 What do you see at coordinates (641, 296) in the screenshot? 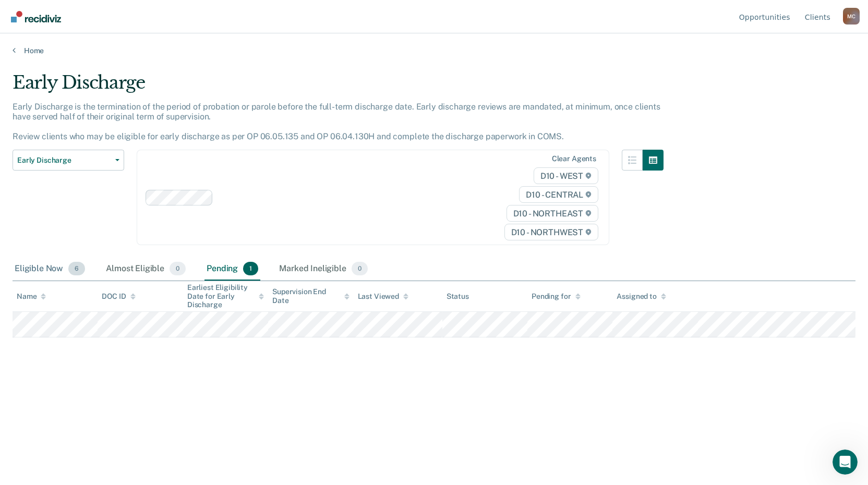
I see `div: Assigned to` at bounding box center [641, 296].